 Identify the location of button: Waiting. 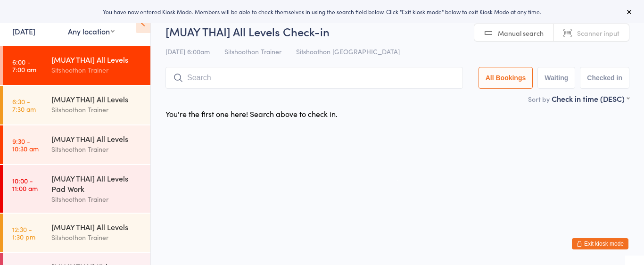
(556, 78).